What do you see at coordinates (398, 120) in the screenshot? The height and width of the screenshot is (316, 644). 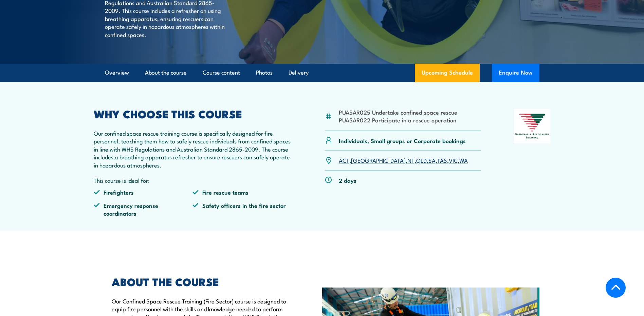 I see `li: PUASAR022 Participate in a rescue operation` at bounding box center [398, 120].